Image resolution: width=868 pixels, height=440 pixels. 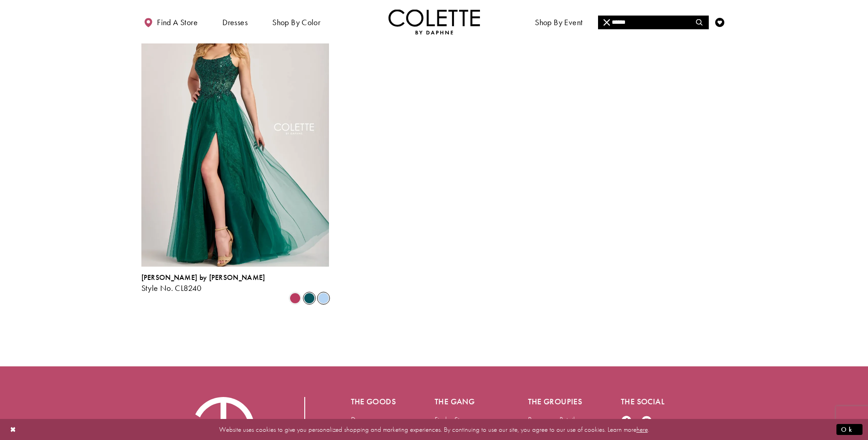 I want to click on a: Visit Home Page, so click(x=434, y=21).